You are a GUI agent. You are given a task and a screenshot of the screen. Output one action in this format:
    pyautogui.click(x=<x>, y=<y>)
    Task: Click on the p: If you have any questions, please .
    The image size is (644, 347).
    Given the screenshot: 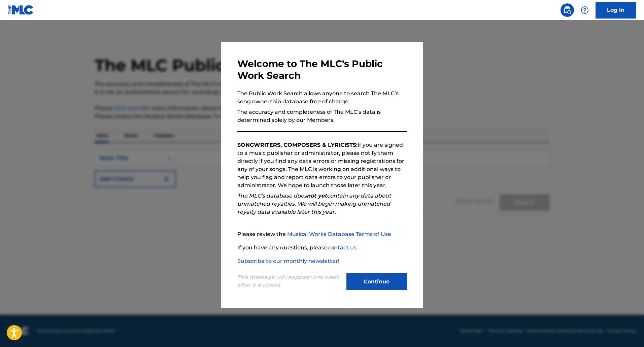 What is the action you would take?
    pyautogui.click(x=322, y=248)
    